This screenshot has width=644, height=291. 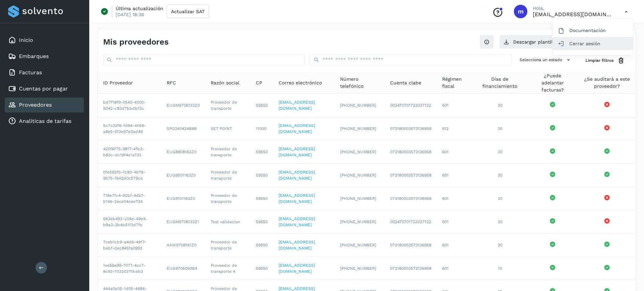 I want to click on a: Inicio, so click(x=26, y=40).